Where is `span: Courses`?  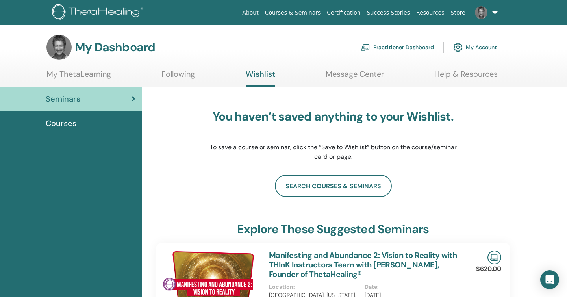 span: Courses is located at coordinates (61, 123).